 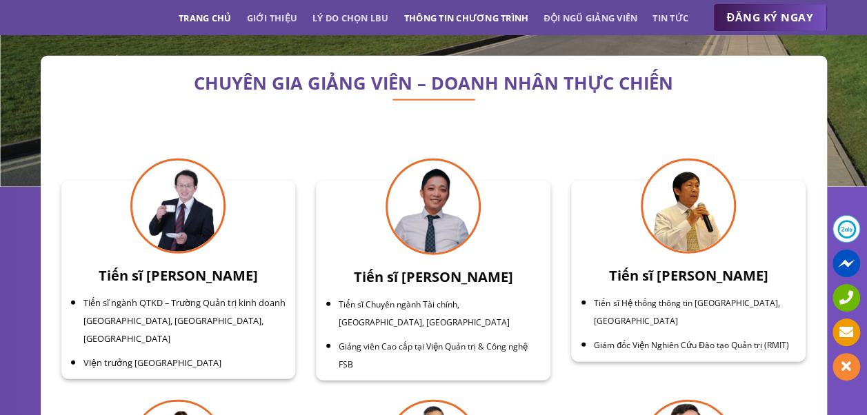 I want to click on img: line-lbu.jpg, so click(x=434, y=100).